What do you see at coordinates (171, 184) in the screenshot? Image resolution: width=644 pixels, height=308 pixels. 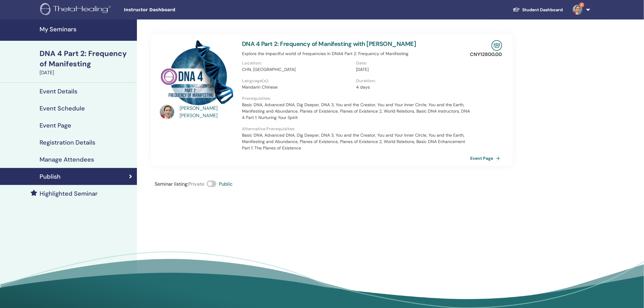 I see `span: Seminar listing :` at bounding box center [171, 184].